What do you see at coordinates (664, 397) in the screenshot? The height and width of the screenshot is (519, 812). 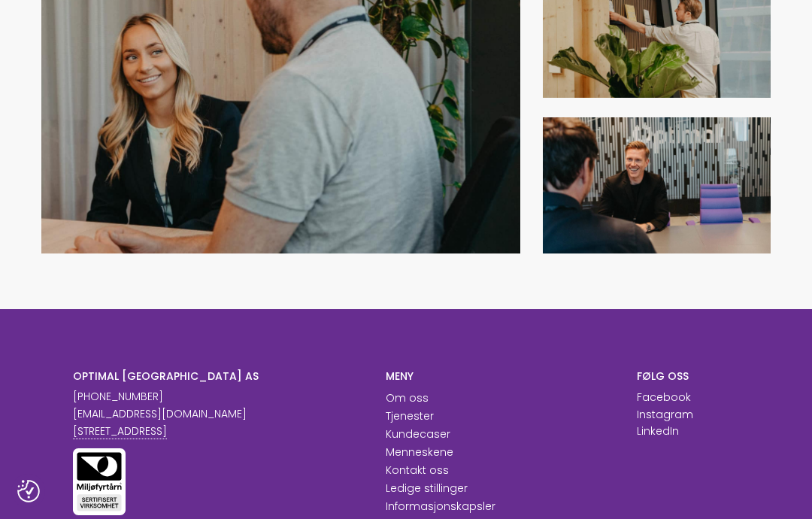 I see `a: Facebook` at bounding box center [664, 397].